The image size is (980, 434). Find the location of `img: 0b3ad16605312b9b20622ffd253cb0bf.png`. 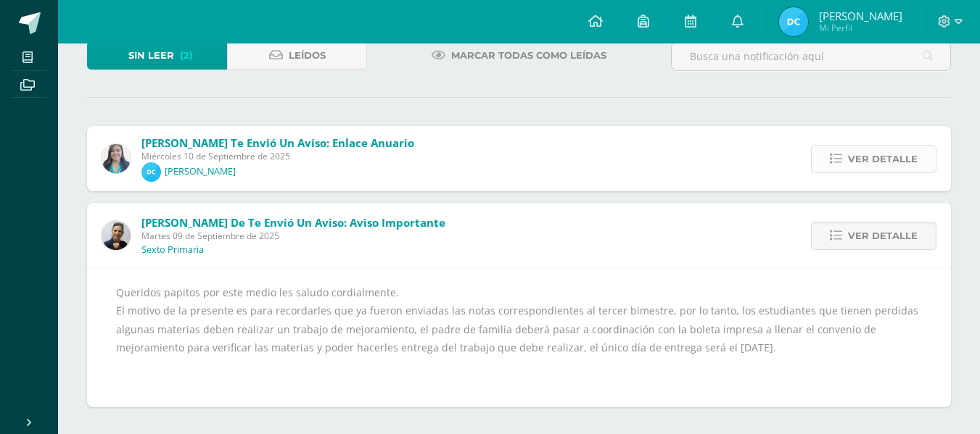

img: 0b3ad16605312b9b20622ffd253cb0bf.png is located at coordinates (151, 172).